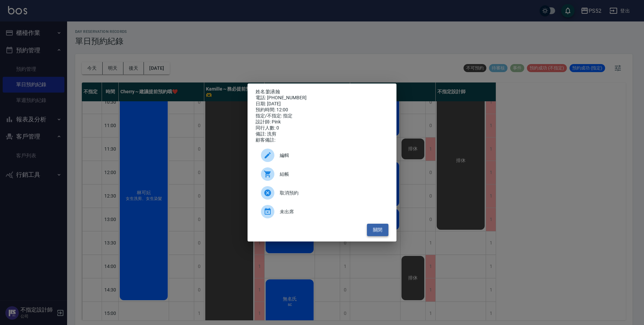 Image resolution: width=644 pixels, height=325 pixels. I want to click on span: 取消預約, so click(331, 193).